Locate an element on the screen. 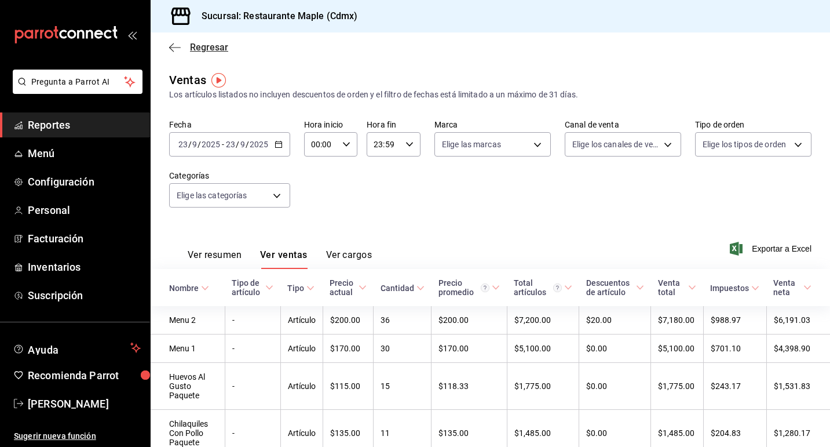 Image resolution: width=830 pixels, height=447 pixels. td: Huevos Al Gusto Paquete is located at coordinates (188, 386).